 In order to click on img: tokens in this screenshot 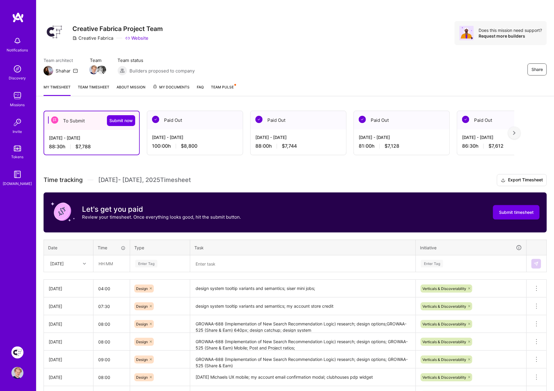, I will do `click(17, 148)`.